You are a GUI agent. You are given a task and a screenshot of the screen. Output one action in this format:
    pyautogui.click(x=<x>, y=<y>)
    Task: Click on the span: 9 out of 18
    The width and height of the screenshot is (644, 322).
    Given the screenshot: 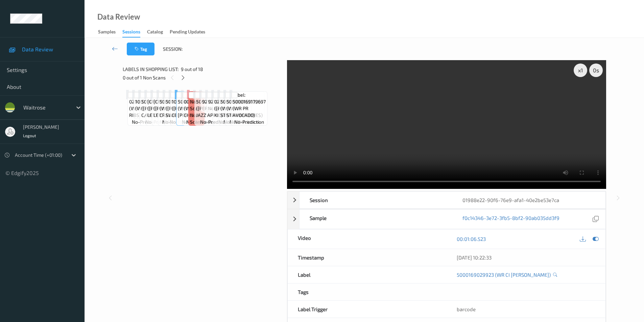 What is the action you would take?
    pyautogui.click(x=192, y=70)
    